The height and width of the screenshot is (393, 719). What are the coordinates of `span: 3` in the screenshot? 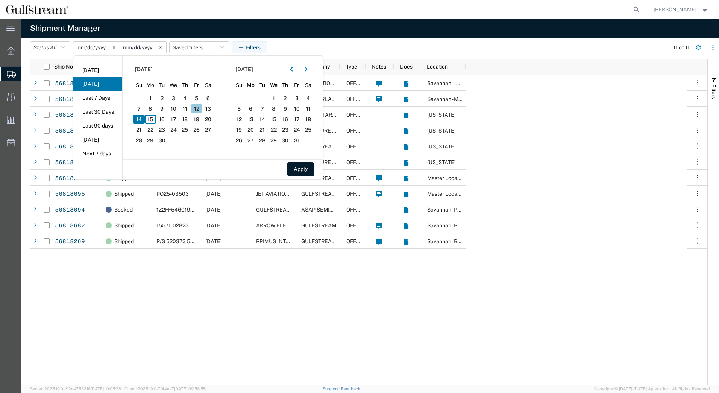 It's located at (173, 98).